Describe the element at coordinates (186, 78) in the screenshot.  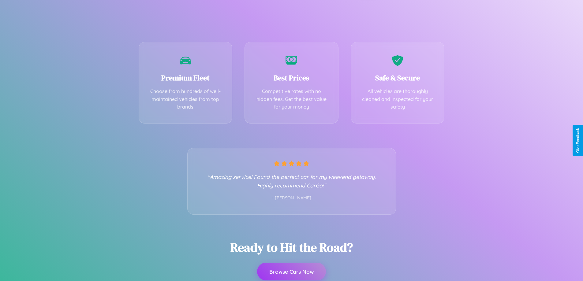
I see `h3: Premium Fleet` at that location.